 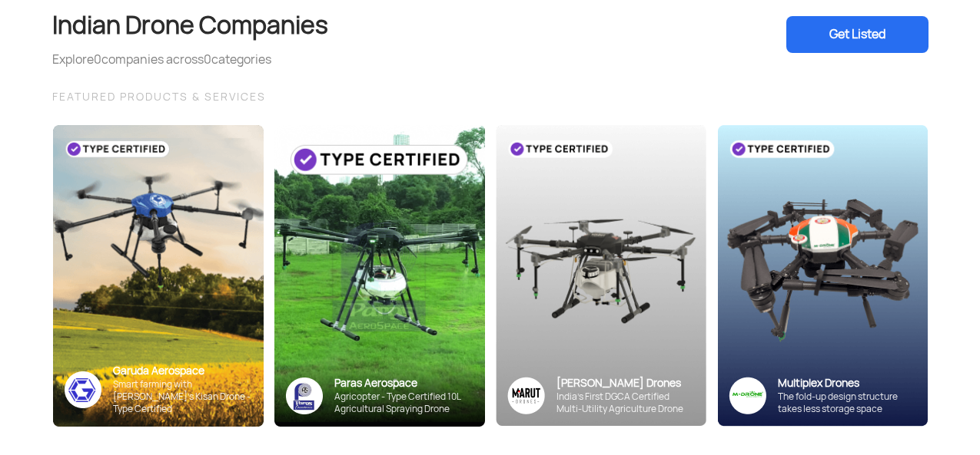 I want to click on div: Agricopter - Type Certified 10L Agricultural Spraying Drone, so click(x=404, y=403).